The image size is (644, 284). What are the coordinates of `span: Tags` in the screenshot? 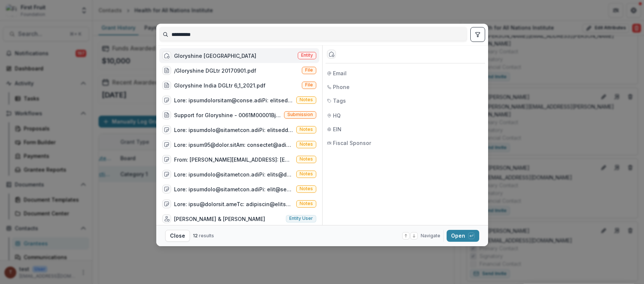 It's located at (339, 100).